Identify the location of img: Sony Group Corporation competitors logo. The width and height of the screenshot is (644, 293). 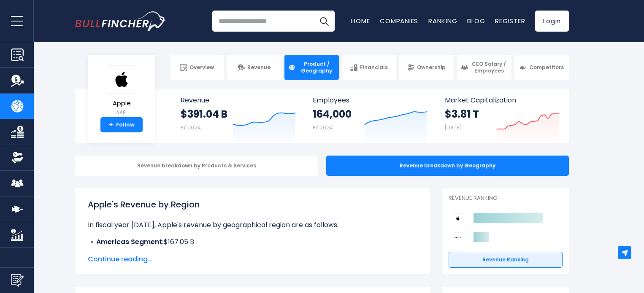
(458, 238).